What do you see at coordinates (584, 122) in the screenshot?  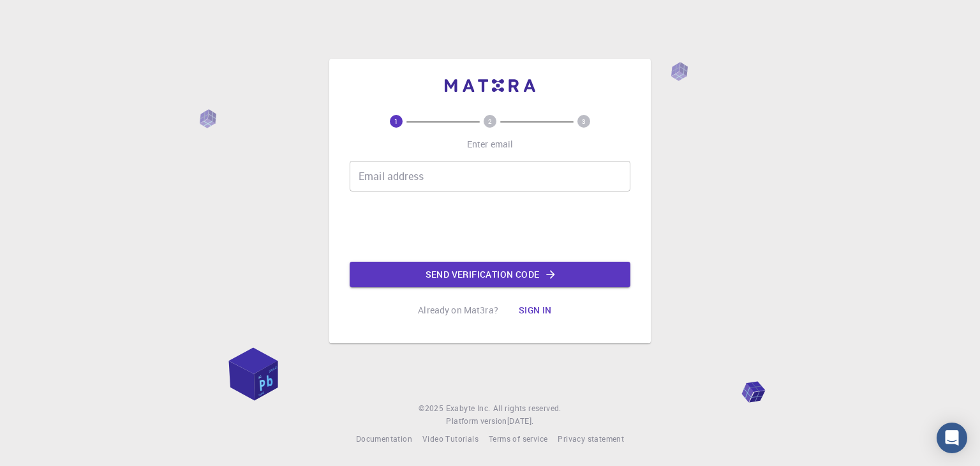 I see `text: 3` at bounding box center [584, 122].